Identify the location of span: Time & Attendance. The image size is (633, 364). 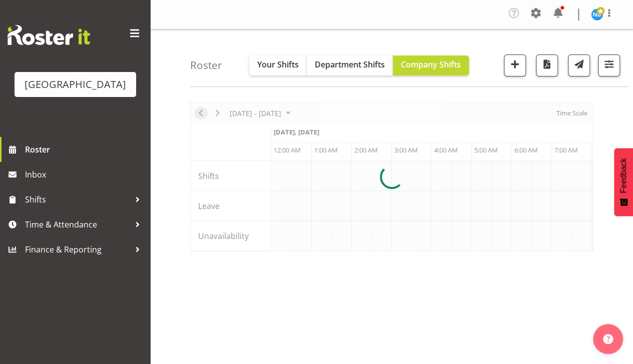
(77, 225).